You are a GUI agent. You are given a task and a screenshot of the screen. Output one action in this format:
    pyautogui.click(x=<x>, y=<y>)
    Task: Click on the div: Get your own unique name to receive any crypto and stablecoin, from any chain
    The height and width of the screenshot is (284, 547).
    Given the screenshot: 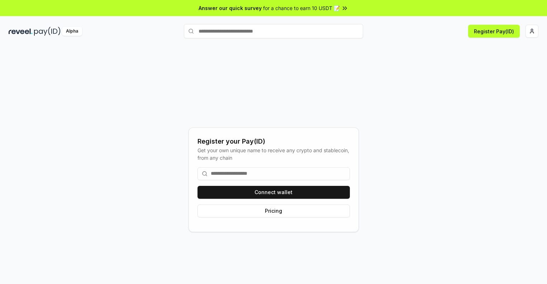 What is the action you would take?
    pyautogui.click(x=273, y=154)
    